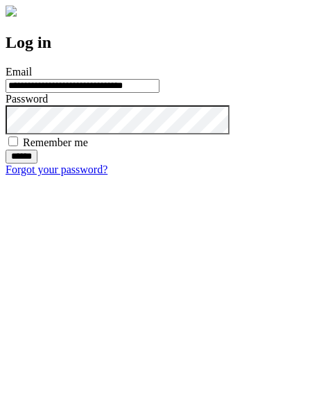 This screenshot has width=312, height=413. Describe the element at coordinates (56, 169) in the screenshot. I see `a: Forgot your password?` at that location.